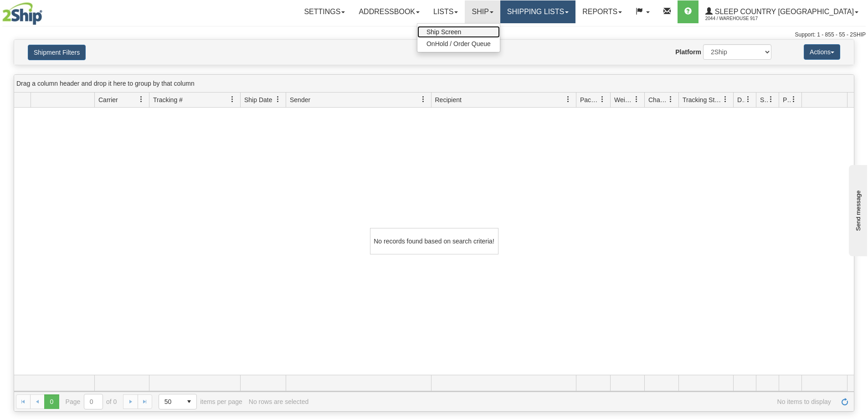 Image resolution: width=868 pixels, height=419 pixels. Describe the element at coordinates (423, 99) in the screenshot. I see `a: Sender filter column settings` at that location.